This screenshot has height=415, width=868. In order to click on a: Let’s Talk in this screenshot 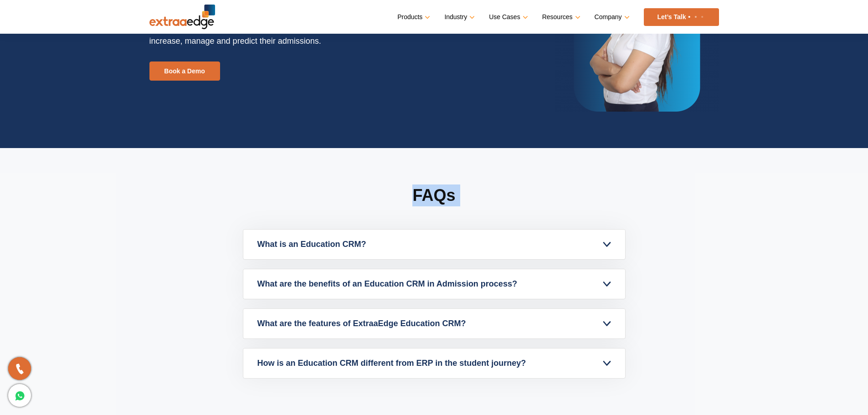, I will do `click(681, 17)`.